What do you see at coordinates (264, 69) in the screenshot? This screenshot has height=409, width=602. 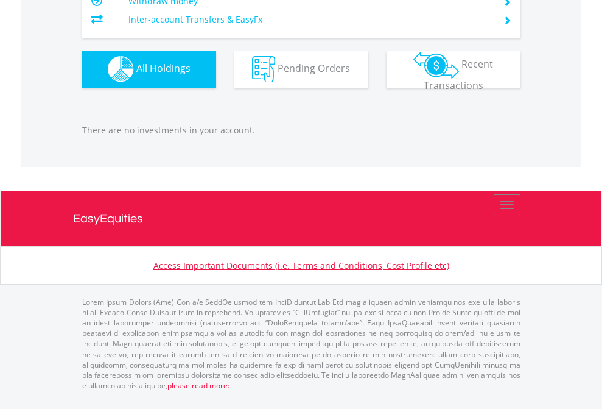 I see `img: pending_instructions-wht.png` at bounding box center [264, 69].